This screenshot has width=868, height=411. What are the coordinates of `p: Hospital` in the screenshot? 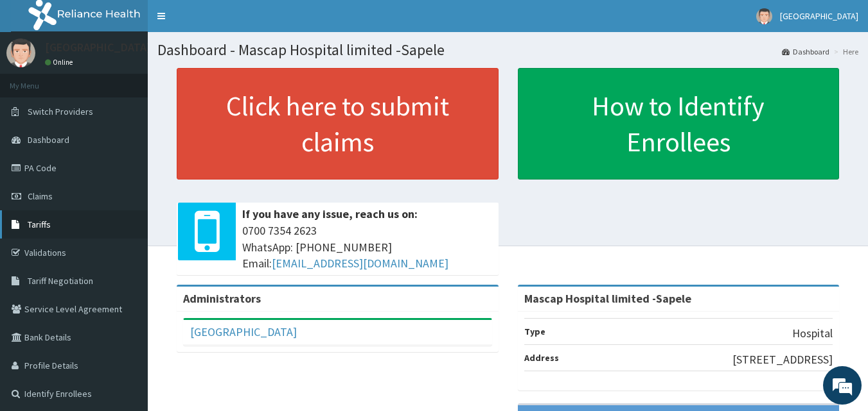 It's located at (812, 334).